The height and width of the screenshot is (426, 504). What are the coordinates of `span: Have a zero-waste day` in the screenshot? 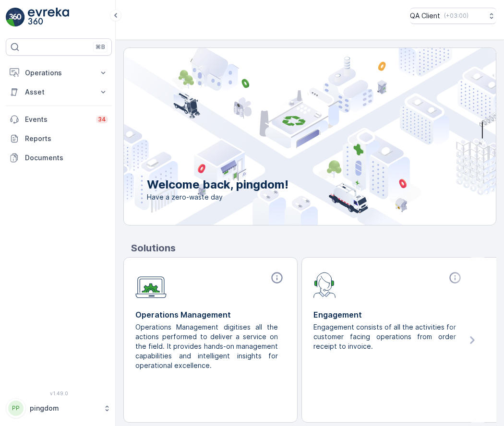 It's located at (217, 197).